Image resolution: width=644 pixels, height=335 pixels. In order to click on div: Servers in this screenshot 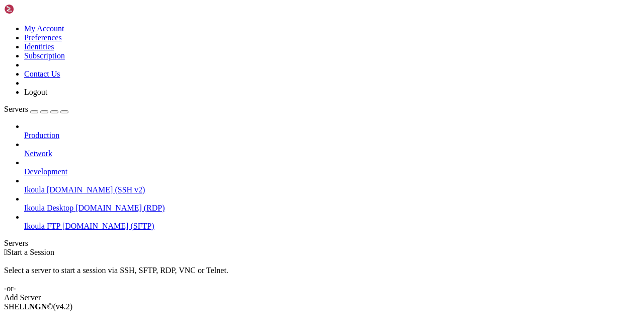, I will do `click(322, 243)`.